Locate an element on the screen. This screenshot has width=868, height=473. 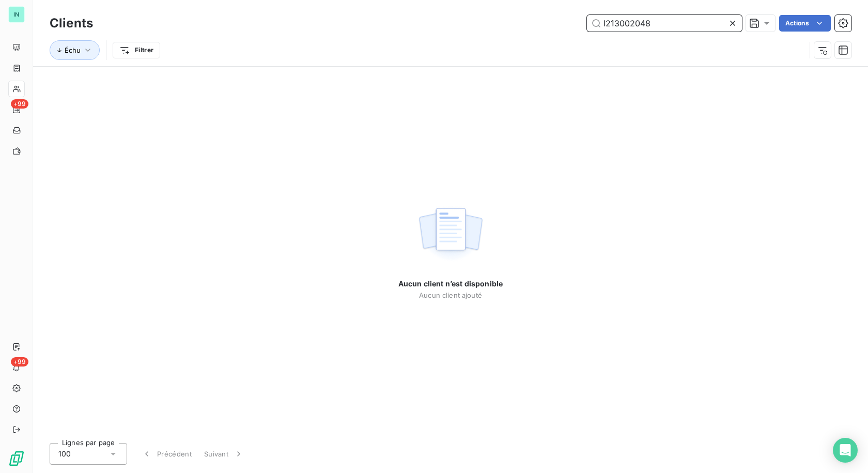
button: Échu is located at coordinates (75, 50).